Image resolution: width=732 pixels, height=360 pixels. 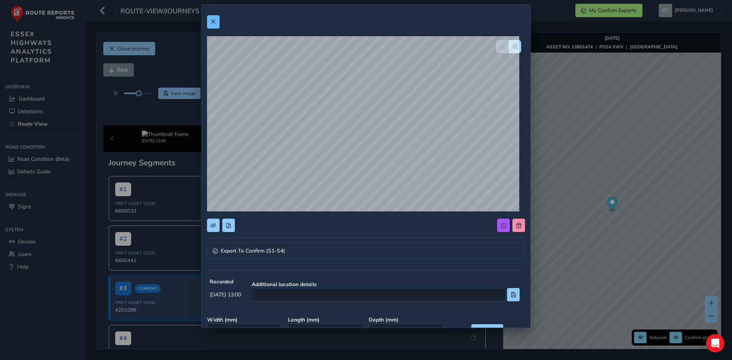 What do you see at coordinates (488, 331) in the screenshot?
I see `button: Save` at bounding box center [488, 331].